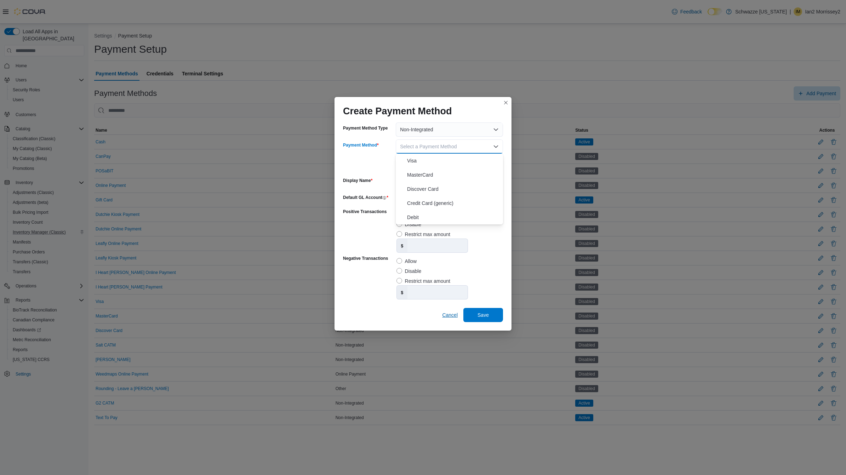 The width and height of the screenshot is (846, 475). What do you see at coordinates (397, 111) in the screenshot?
I see `h1: Create Payment Method` at bounding box center [397, 111].